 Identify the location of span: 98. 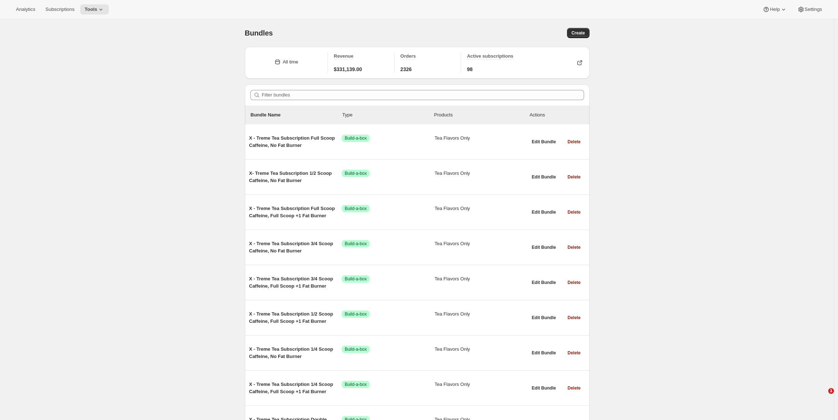
(470, 69).